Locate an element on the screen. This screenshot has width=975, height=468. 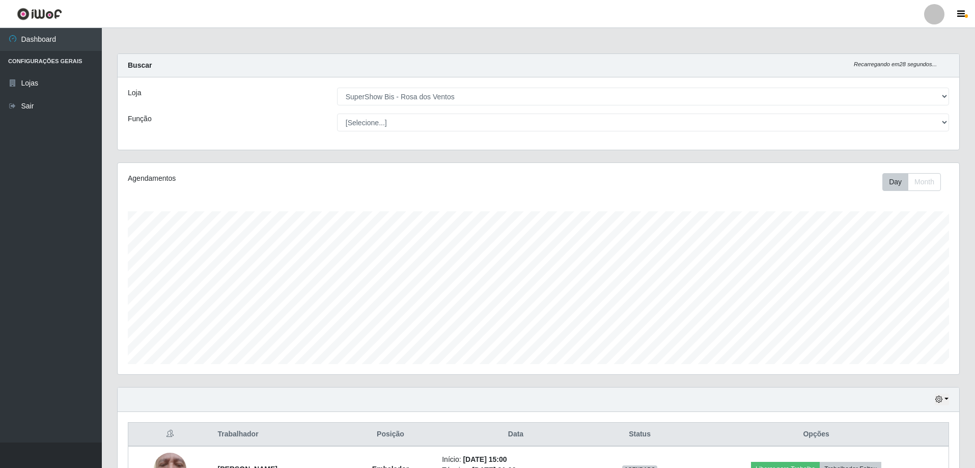
i: Recarregando em 28 segundos... is located at coordinates (895, 64).